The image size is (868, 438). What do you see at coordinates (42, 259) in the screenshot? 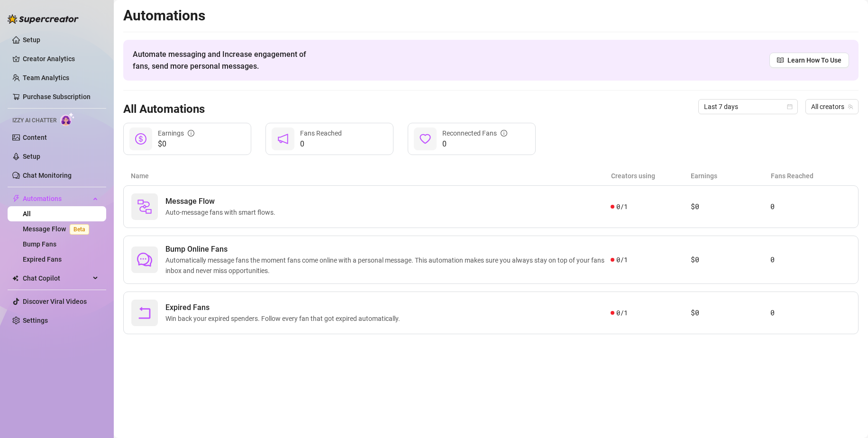
I see `a: Expired Fans` at bounding box center [42, 259].